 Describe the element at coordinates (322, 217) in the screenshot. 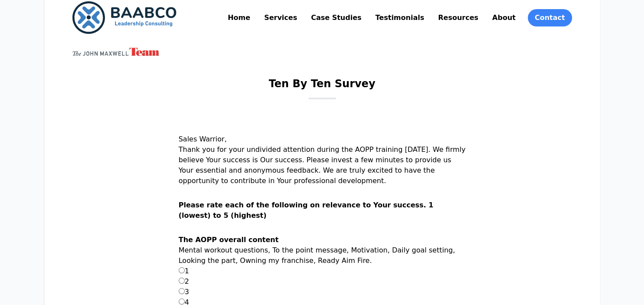

I see `h2: Please rate each of the following on relevance to Your success. 1 (lowest) to 5 (highest)` at that location.